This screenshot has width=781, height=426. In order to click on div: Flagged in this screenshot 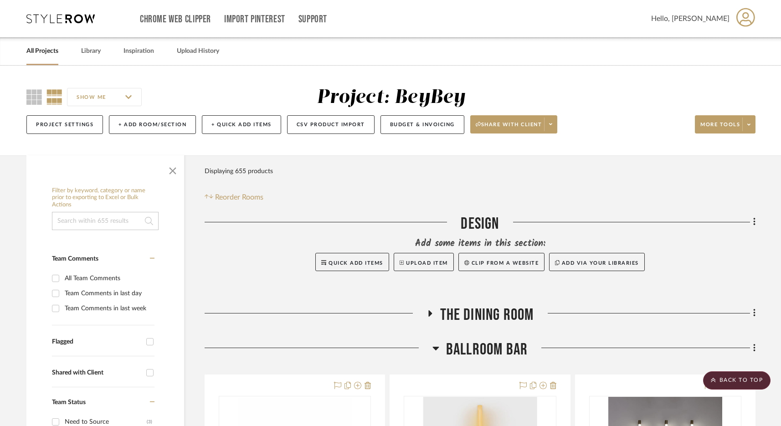, I will do `click(97, 342)`.